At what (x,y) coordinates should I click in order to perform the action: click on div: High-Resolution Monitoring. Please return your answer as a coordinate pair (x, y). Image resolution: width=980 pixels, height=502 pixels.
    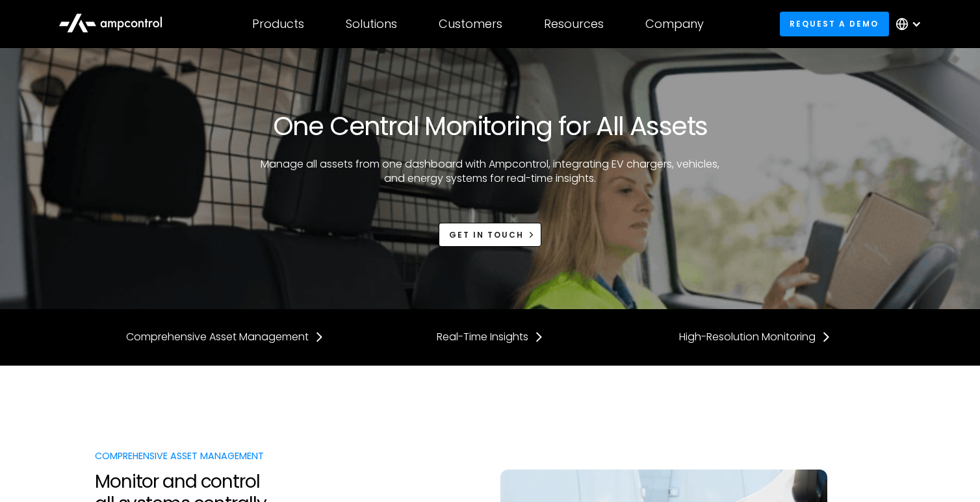
    Looking at the image, I should click on (747, 338).